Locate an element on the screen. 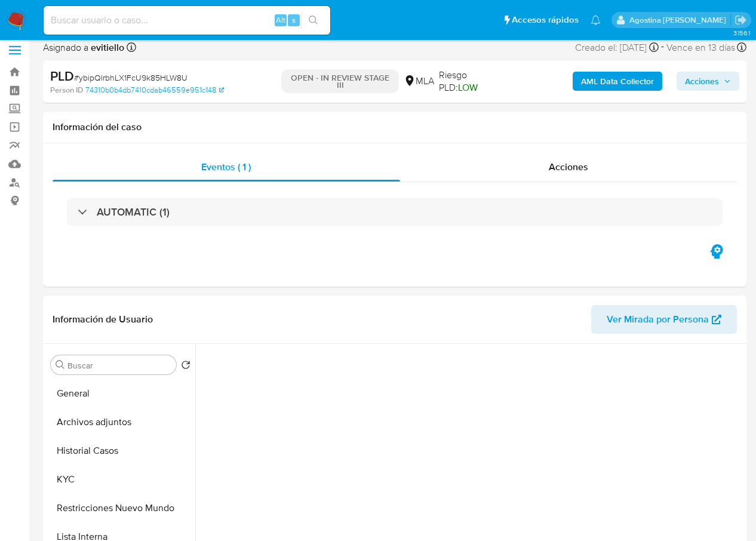 The height and width of the screenshot is (541, 756). button: Volver al orden por defecto is located at coordinates (185, 367).